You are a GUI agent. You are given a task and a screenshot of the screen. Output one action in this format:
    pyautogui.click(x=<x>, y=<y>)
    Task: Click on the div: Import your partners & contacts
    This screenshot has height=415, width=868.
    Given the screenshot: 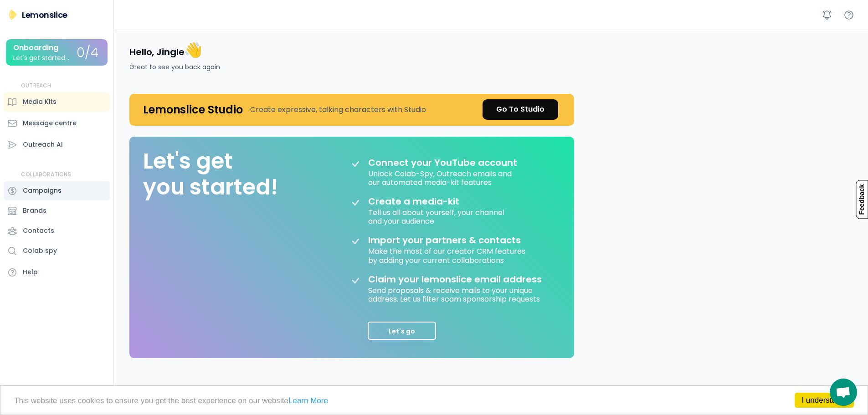 What is the action you would take?
    pyautogui.click(x=444, y=240)
    